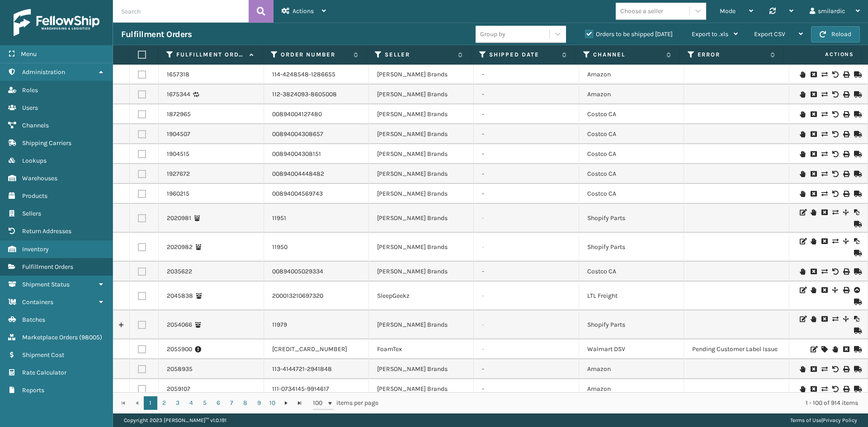 This screenshot has width=868, height=427. I want to click on label: Fulfillment Order Id, so click(211, 55).